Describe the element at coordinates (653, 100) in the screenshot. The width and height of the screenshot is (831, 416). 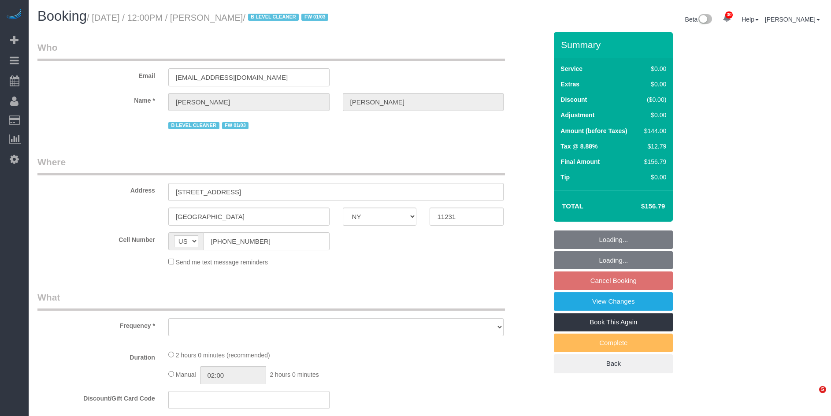
I see `div: ($0.00)` at that location.